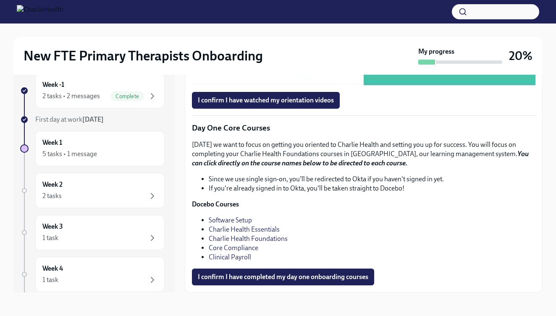 This screenshot has height=316, width=556. I want to click on h6: Week -1, so click(53, 85).